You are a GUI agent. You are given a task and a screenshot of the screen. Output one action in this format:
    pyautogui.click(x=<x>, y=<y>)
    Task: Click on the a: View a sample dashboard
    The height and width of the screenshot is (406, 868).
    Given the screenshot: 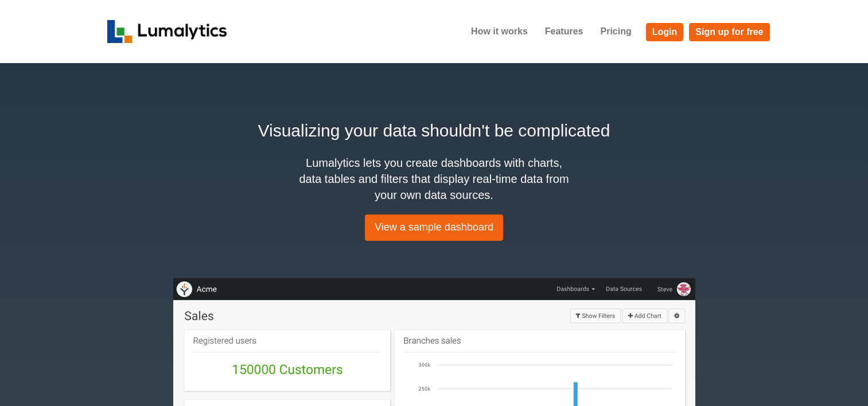 What is the action you would take?
    pyautogui.click(x=434, y=228)
    